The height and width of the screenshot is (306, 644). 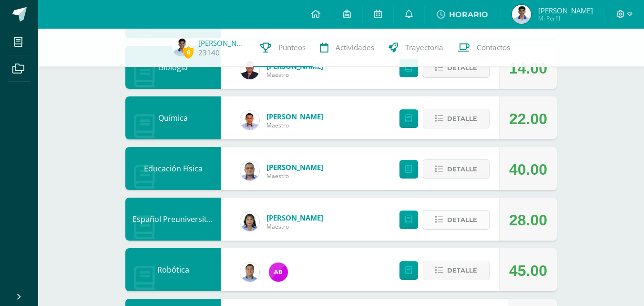 I want to click on img: 7d6a89eaefe303c7f494a11f338f7e72.png, so click(x=250, y=272).